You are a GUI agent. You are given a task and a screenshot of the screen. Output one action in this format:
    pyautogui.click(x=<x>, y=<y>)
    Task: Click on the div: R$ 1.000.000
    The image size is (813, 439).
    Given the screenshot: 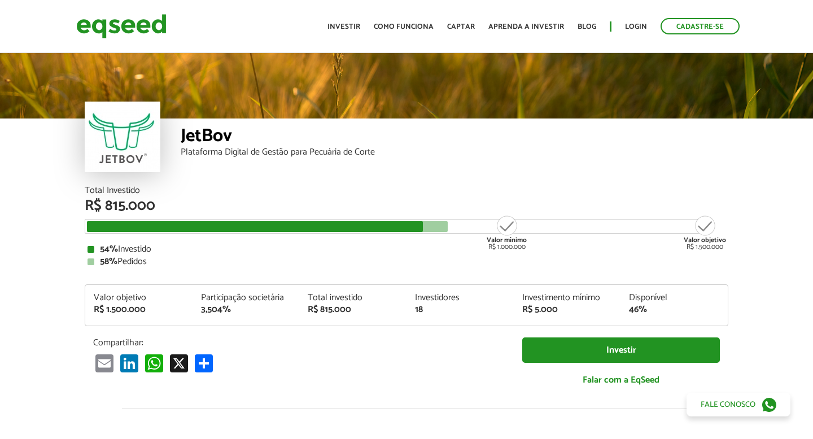 What is the action you would take?
    pyautogui.click(x=507, y=233)
    